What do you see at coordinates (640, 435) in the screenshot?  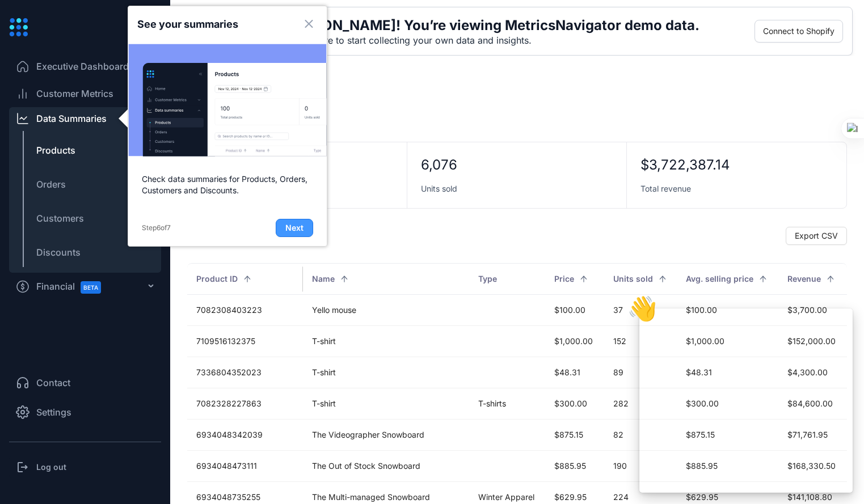 I see `td: 82` at bounding box center [640, 435].